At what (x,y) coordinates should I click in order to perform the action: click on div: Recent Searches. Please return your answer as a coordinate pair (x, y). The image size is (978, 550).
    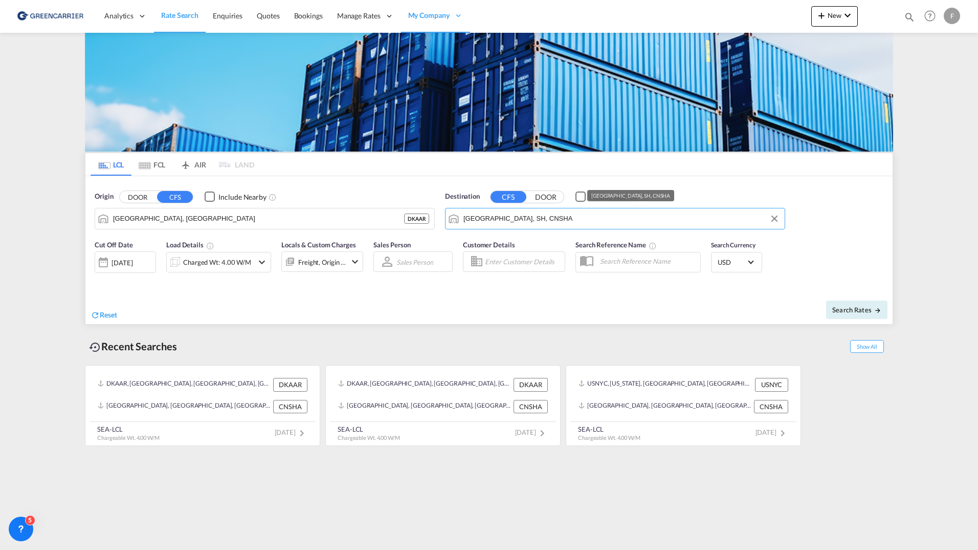
    Looking at the image, I should click on (133, 346).